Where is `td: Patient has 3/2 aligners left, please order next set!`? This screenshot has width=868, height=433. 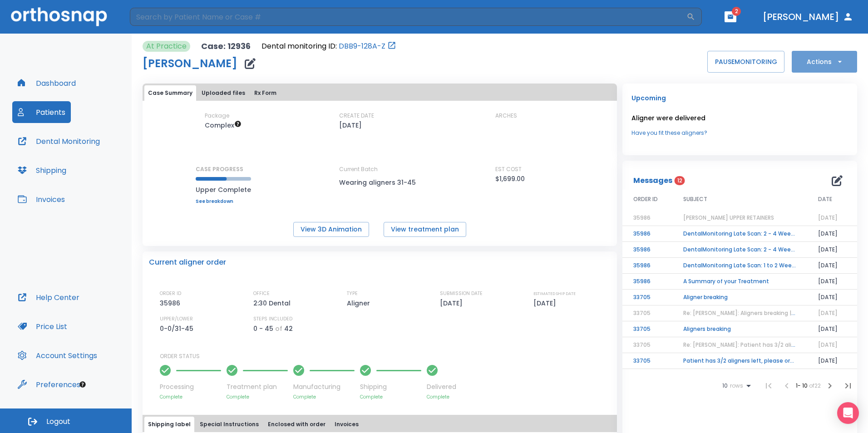
td: Patient has 3/2 aligners left, please order next set! is located at coordinates (740, 361).